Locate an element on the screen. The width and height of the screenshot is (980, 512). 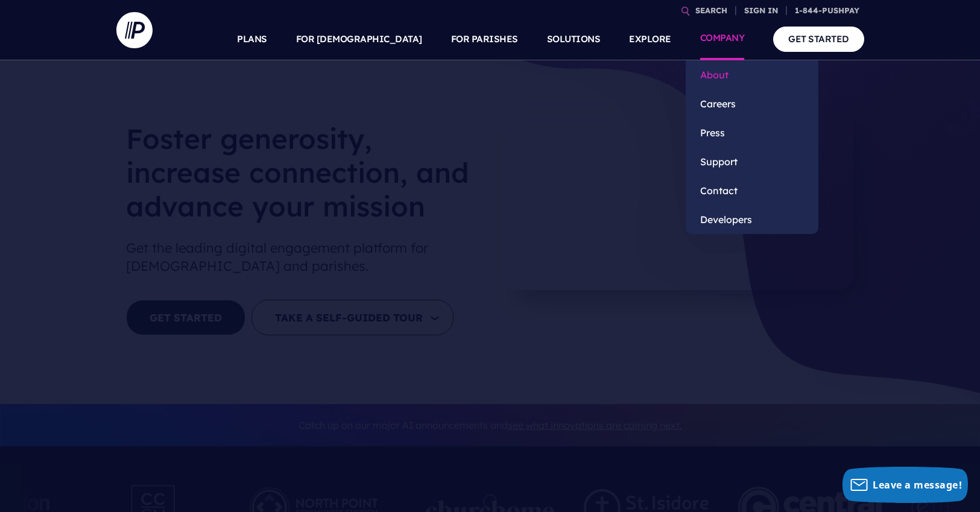
a: FOR PARISHES is located at coordinates (484, 39).